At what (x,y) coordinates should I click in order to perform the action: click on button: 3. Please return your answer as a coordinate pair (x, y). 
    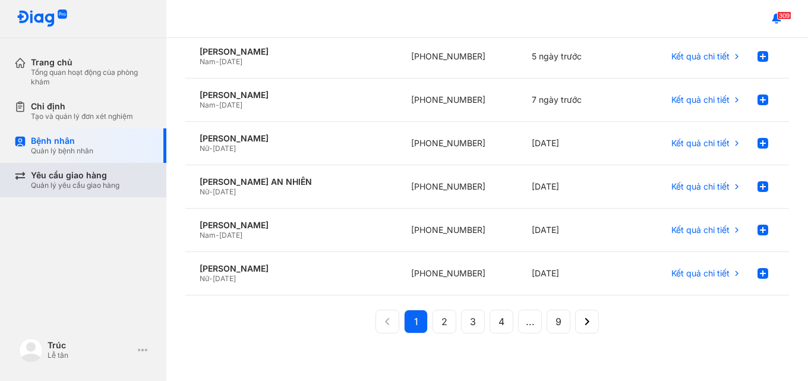
    Looking at the image, I should click on (473, 321).